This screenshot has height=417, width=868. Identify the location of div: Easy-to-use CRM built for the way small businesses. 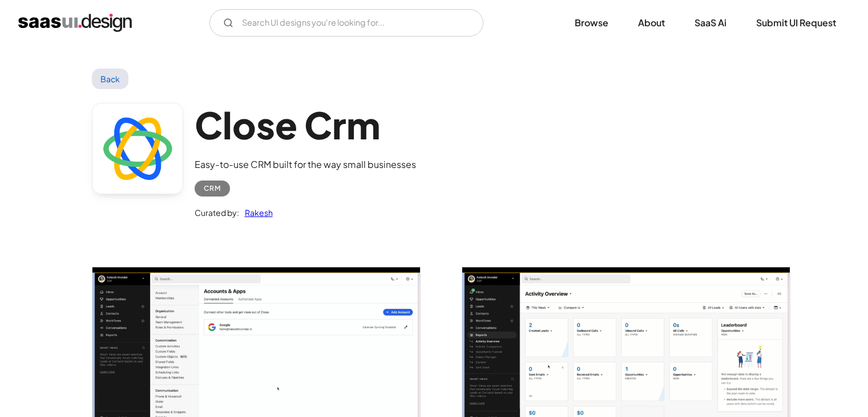
(305, 164).